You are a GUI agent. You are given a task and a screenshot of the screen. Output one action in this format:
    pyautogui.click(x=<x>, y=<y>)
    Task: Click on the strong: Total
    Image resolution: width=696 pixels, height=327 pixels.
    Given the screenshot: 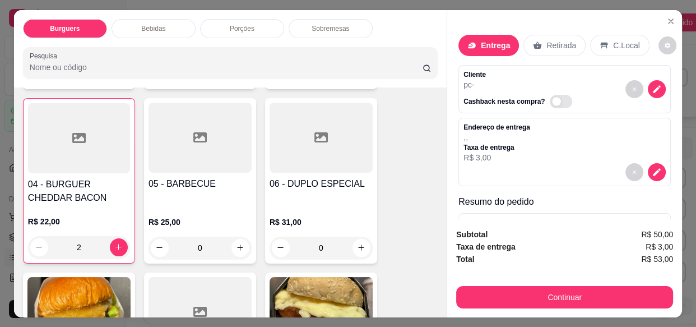 What is the action you would take?
    pyautogui.click(x=465, y=259)
    